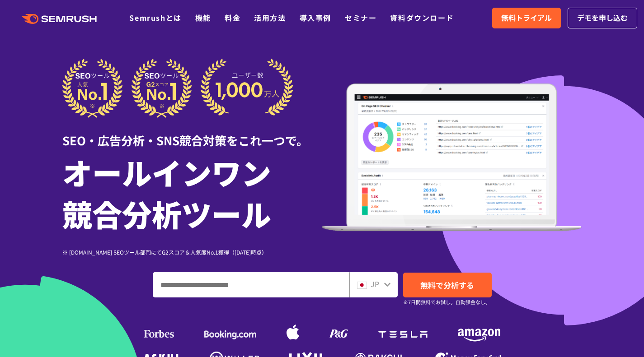 The height and width of the screenshot is (357, 644). Describe the element at coordinates (155, 18) in the screenshot. I see `a: Semrushとは` at that location.